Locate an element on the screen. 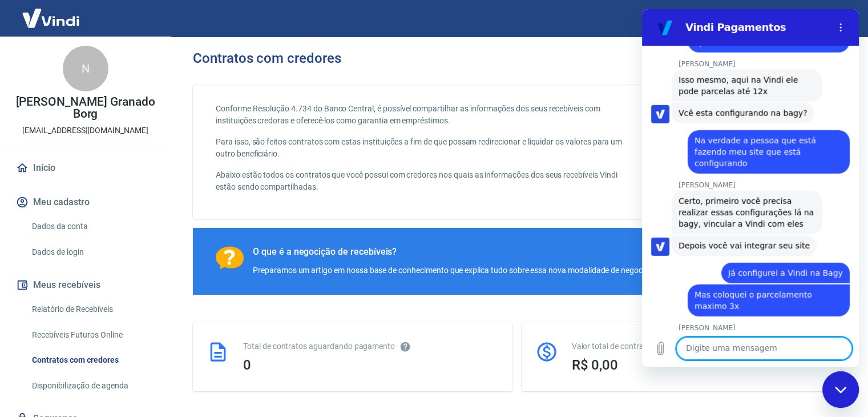  h2: Vindi Pagamentos is located at coordinates (113, 18).